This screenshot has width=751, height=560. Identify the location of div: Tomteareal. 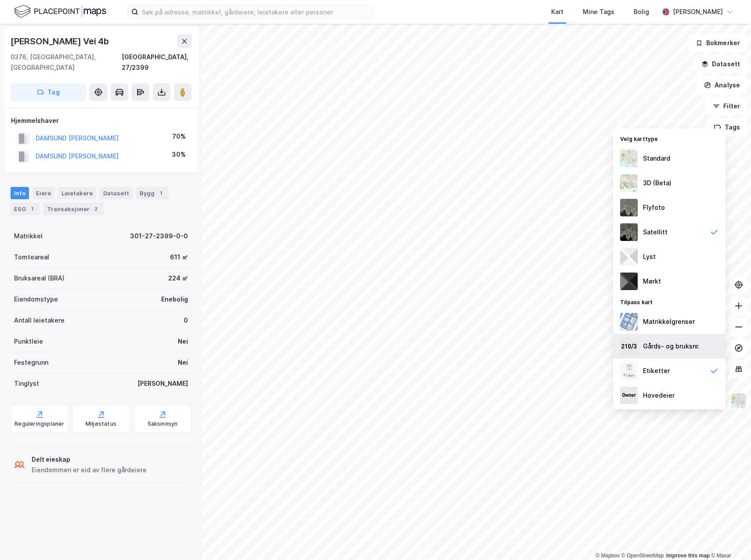
(32, 257).